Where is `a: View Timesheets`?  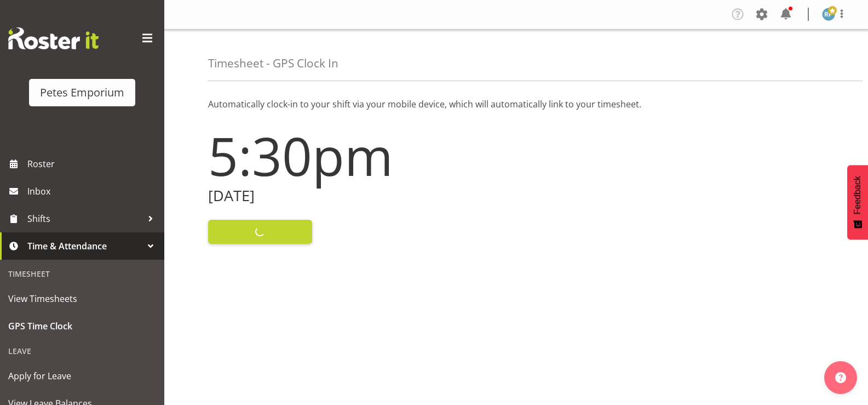 a: View Timesheets is located at coordinates (82, 299).